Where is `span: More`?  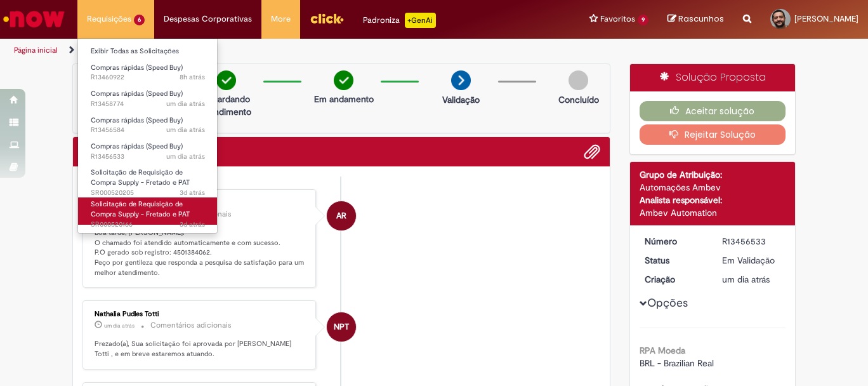
span: More is located at coordinates (280, 19).